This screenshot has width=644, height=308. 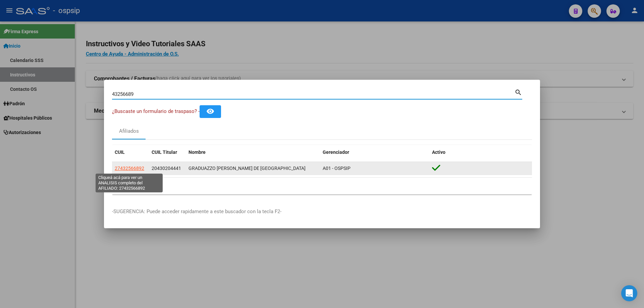 What do you see at coordinates (629, 293) in the screenshot?
I see `div: Open Intercom Messenger` at bounding box center [629, 293].